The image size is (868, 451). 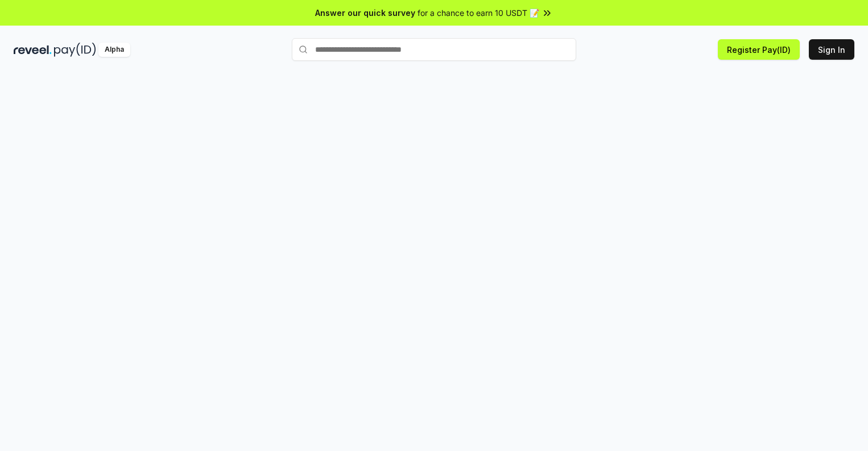 What do you see at coordinates (479, 12) in the screenshot?
I see `span: for a chance to earn 10 USDT 📝` at bounding box center [479, 12].